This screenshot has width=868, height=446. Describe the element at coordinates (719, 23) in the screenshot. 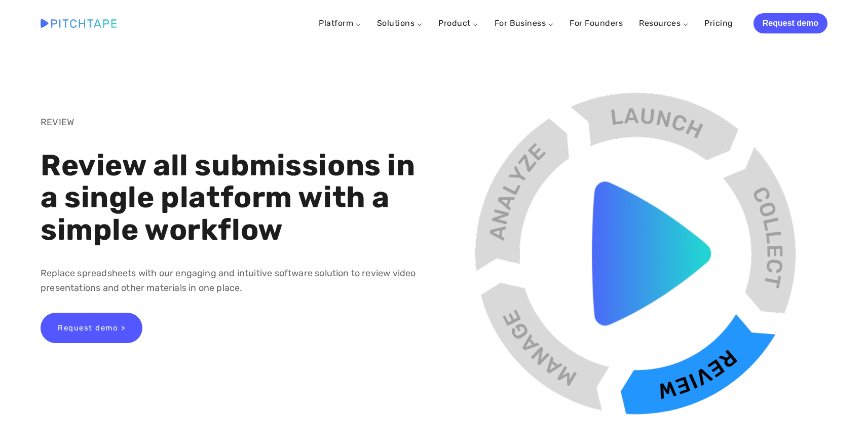

I see `a: Pricing` at that location.